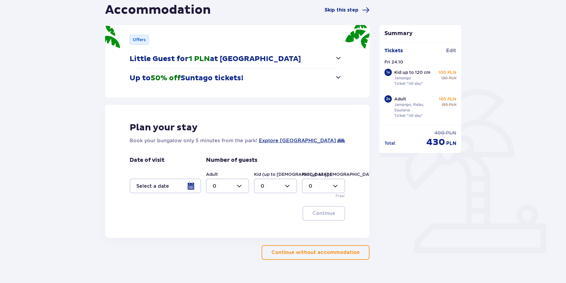 The height and width of the screenshot is (283, 566). I want to click on span: 185, so click(445, 105).